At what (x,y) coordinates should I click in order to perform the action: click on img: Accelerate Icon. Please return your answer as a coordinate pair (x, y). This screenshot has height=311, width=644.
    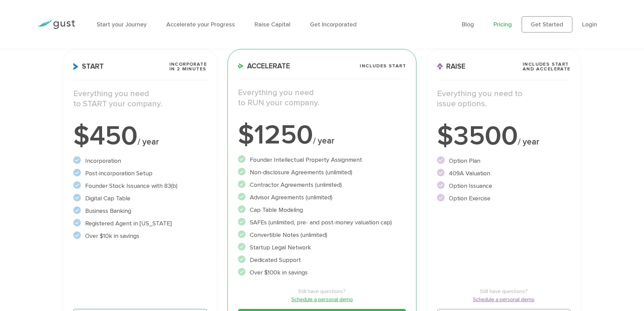
    Looking at the image, I should click on (241, 66).